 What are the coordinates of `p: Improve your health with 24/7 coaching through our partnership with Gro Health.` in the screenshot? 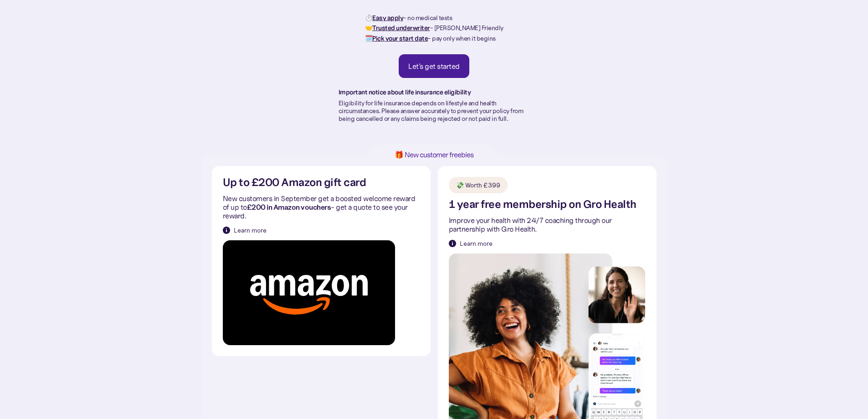 It's located at (548, 225).